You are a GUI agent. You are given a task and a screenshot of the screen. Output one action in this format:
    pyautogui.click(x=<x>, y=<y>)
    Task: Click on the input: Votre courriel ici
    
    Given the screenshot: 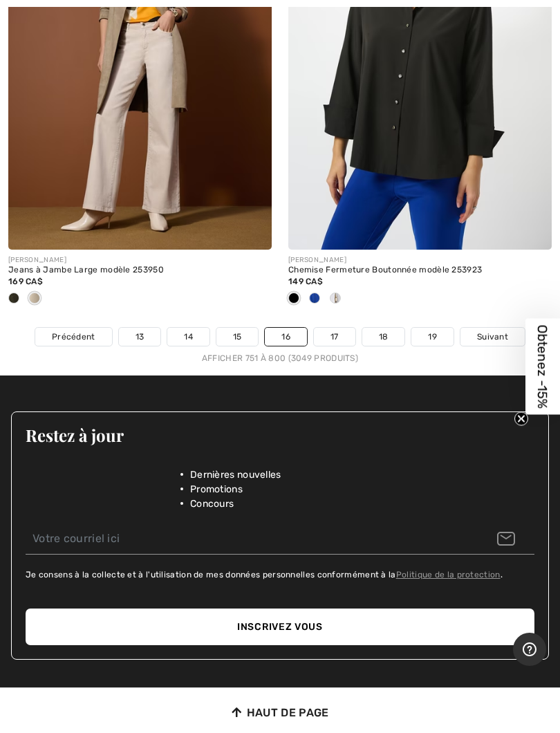 What is the action you would take?
    pyautogui.click(x=280, y=539)
    